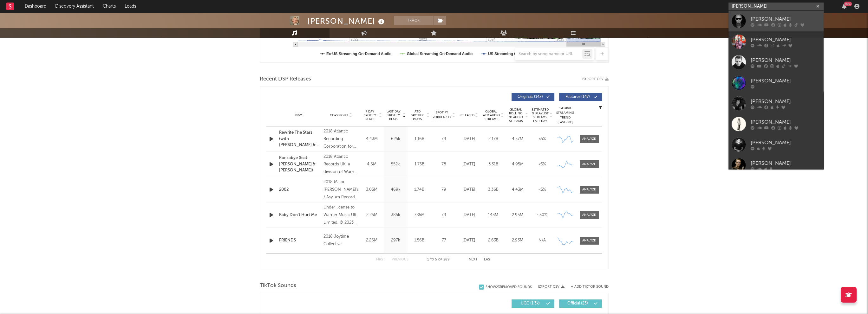 The width and height of the screenshot is (868, 314). I want to click on button: Features(147), so click(580, 97).